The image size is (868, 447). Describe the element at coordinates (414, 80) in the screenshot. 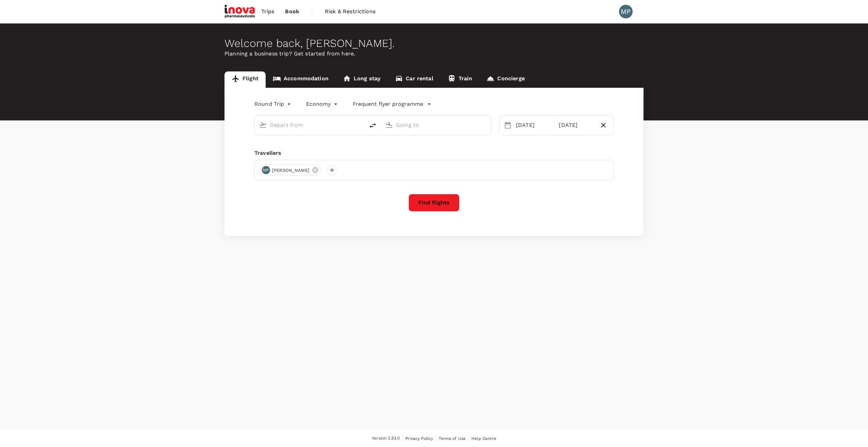

I see `a: Car rental` at that location.